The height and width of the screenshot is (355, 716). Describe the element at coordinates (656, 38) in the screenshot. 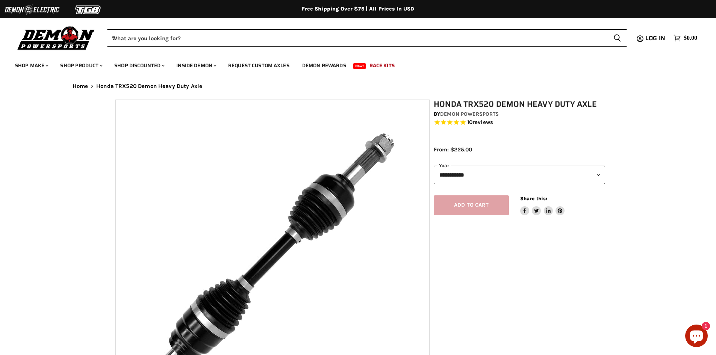

I see `a: Log in` at that location.